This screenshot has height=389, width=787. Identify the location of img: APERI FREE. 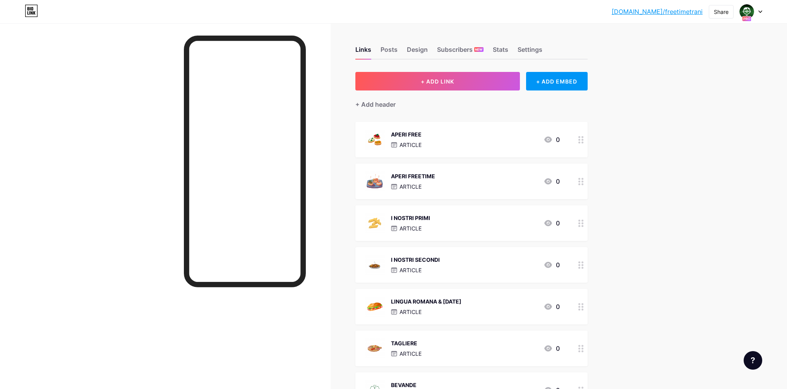
(375, 140).